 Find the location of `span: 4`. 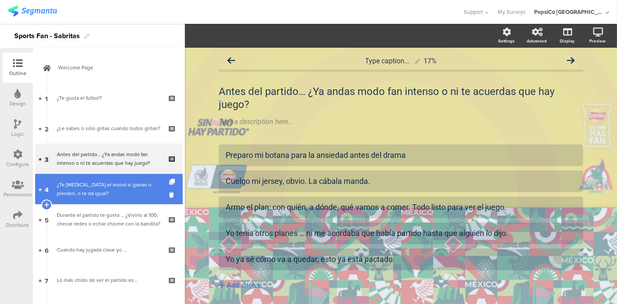

span: 4 is located at coordinates (46, 189).